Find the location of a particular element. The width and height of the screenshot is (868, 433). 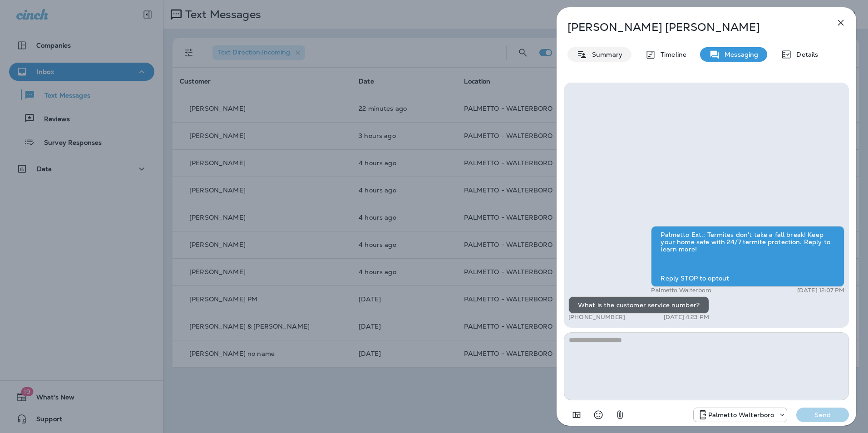

p: Summary is located at coordinates (605, 54).